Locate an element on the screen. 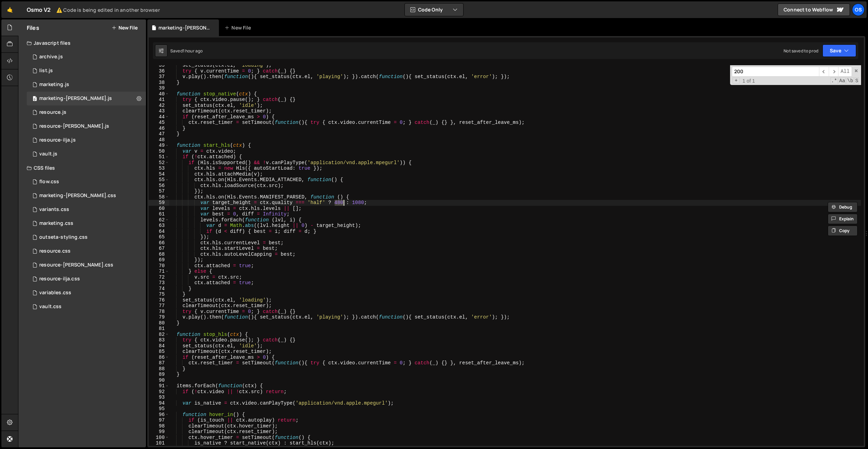 Image resolution: width=868 pixels, height=449 pixels. span: Search In Selection is located at coordinates (856, 81).